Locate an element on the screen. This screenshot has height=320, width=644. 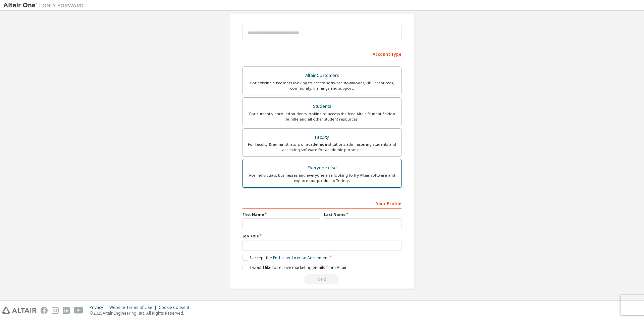
div: Cookie Consent is located at coordinates (176, 308).